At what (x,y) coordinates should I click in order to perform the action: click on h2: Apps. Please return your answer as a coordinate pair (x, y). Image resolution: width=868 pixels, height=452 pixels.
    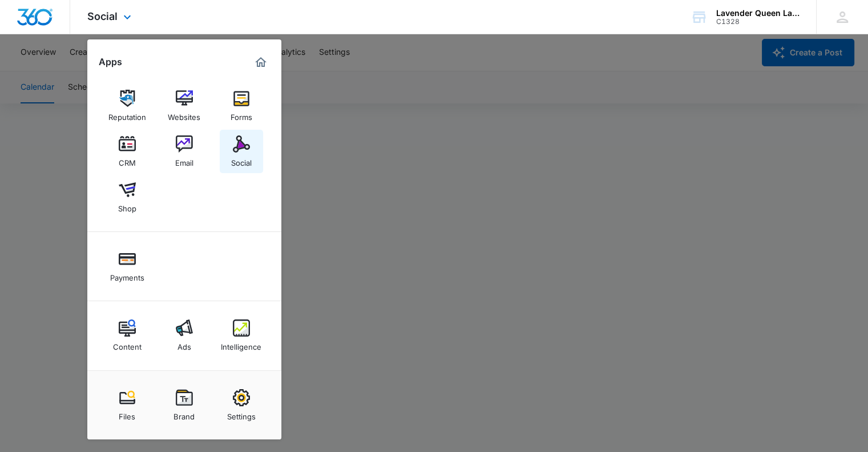
    Looking at the image, I should click on (110, 62).